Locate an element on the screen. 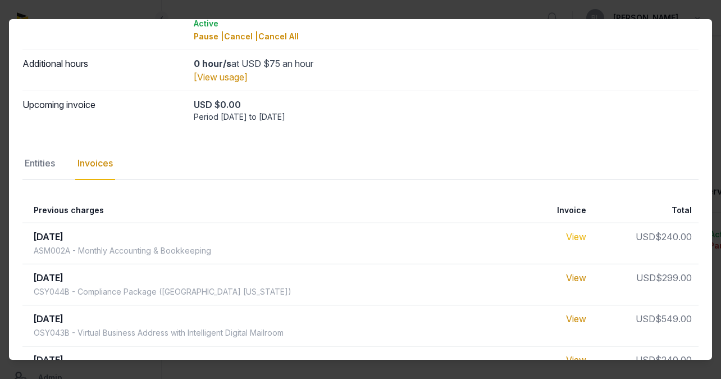  th: Previous charges is located at coordinates (243, 210).